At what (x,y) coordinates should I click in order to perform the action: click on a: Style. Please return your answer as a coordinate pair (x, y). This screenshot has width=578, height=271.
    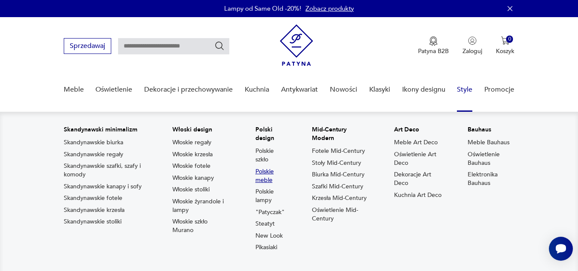
    Looking at the image, I should click on (465, 89).